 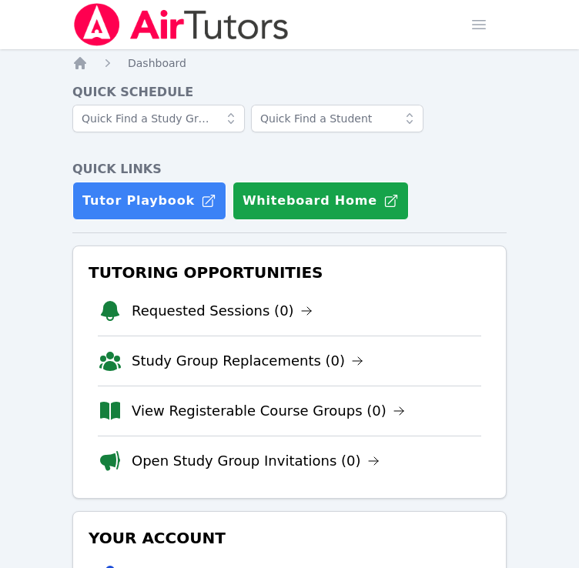 What do you see at coordinates (268, 411) in the screenshot?
I see `a: View Registerable Course Groups (0)` at bounding box center [268, 411].